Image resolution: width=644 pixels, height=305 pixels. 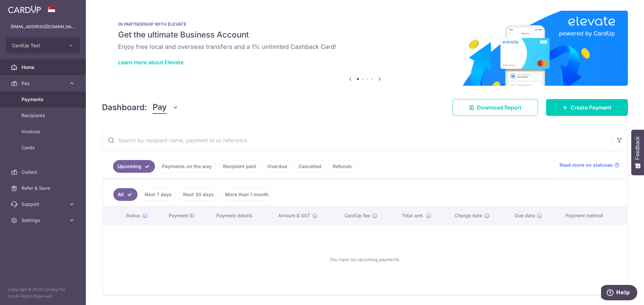 I want to click on span: CardUp fee, so click(x=357, y=216).